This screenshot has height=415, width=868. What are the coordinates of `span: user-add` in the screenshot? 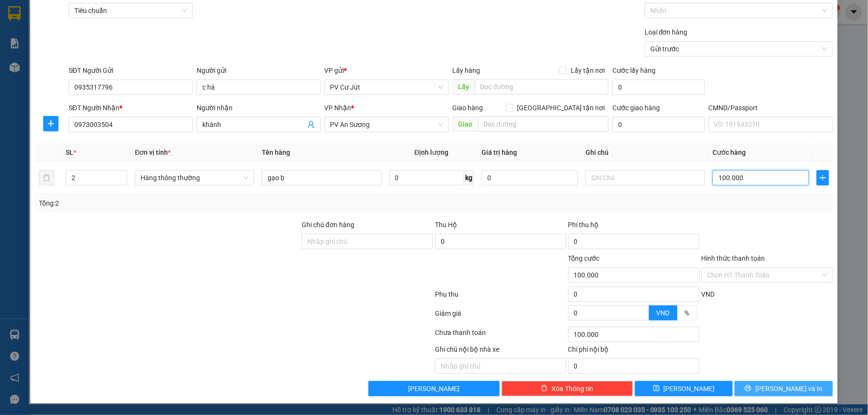 It's located at (311, 124).